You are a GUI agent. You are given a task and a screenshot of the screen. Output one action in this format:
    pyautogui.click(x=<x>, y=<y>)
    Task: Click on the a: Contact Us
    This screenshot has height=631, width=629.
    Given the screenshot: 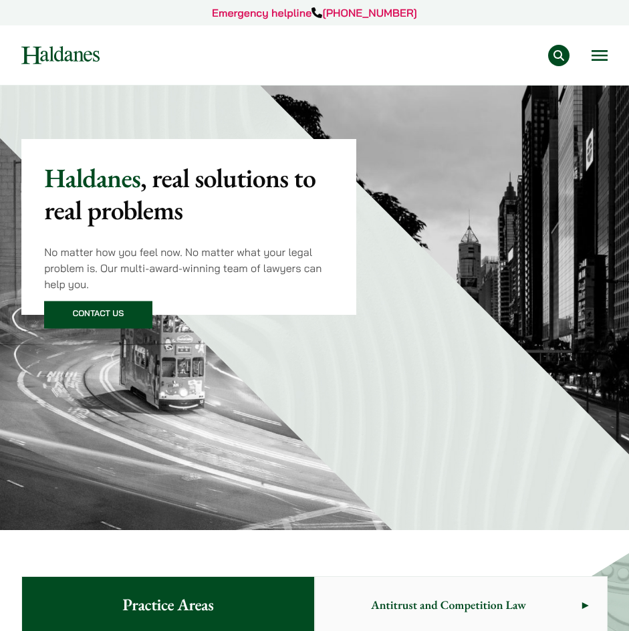 What is the action you would take?
    pyautogui.click(x=98, y=315)
    